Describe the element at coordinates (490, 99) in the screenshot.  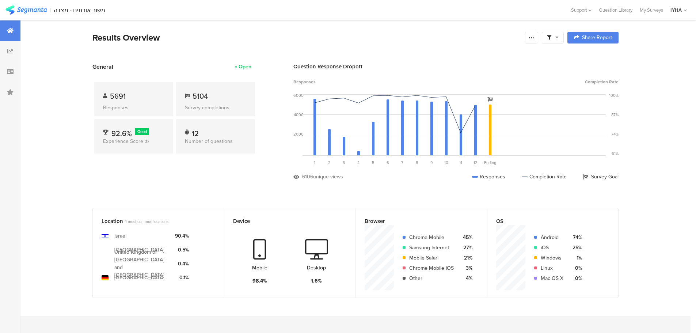
I see `i: Survey Goal` at that location.